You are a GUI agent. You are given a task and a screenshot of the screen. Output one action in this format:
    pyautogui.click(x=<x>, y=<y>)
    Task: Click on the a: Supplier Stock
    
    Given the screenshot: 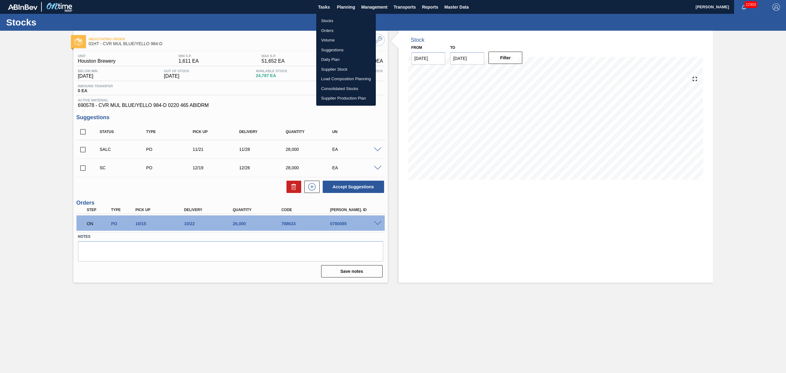 What is the action you would take?
    pyautogui.click(x=346, y=69)
    